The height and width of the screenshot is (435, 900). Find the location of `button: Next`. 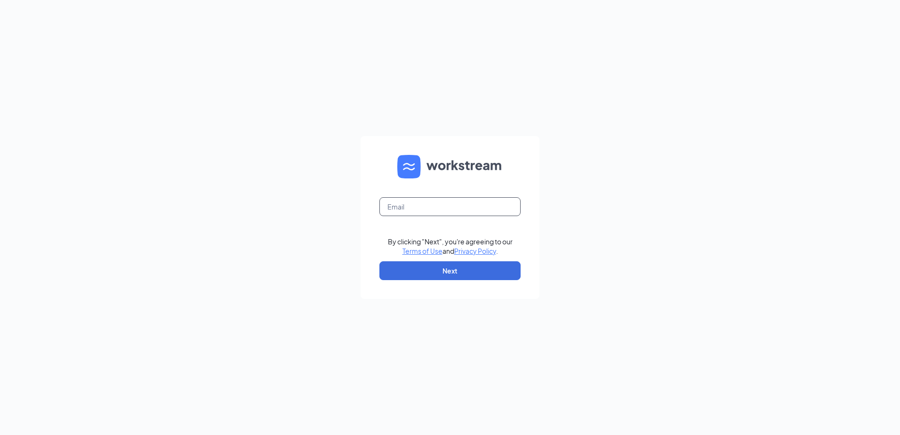

button: Next is located at coordinates (450, 271).